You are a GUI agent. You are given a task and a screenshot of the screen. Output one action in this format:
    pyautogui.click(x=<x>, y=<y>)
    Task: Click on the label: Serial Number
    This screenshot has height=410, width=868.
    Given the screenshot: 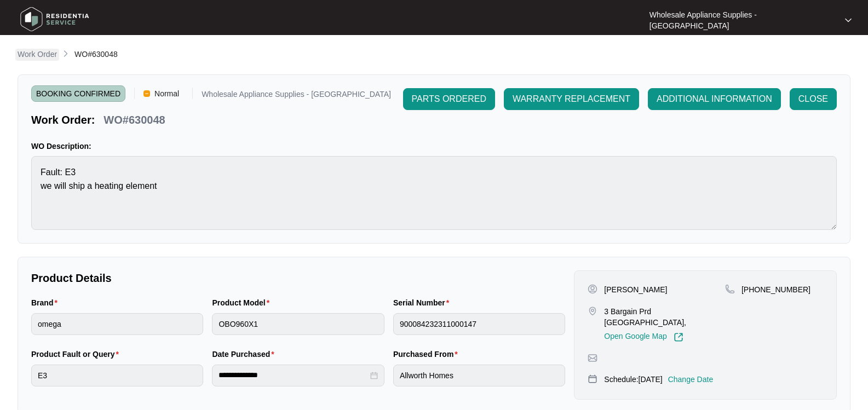 What is the action you would take?
    pyautogui.click(x=423, y=302)
    